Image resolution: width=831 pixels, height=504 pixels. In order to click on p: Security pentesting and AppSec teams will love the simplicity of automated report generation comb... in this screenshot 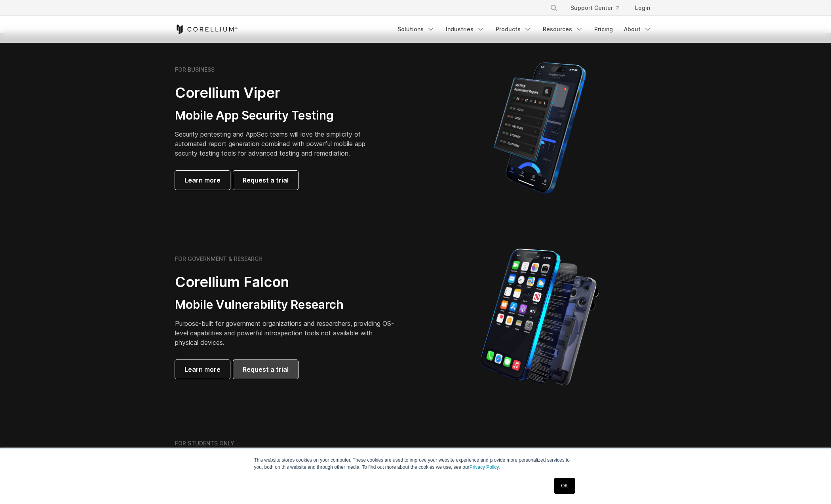, I will do `click(277, 143)`.